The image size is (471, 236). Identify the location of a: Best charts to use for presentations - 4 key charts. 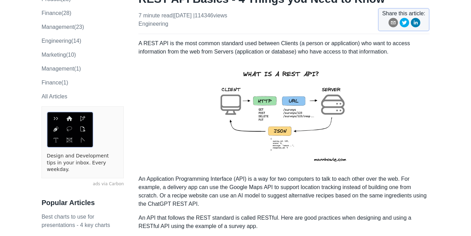
(76, 221).